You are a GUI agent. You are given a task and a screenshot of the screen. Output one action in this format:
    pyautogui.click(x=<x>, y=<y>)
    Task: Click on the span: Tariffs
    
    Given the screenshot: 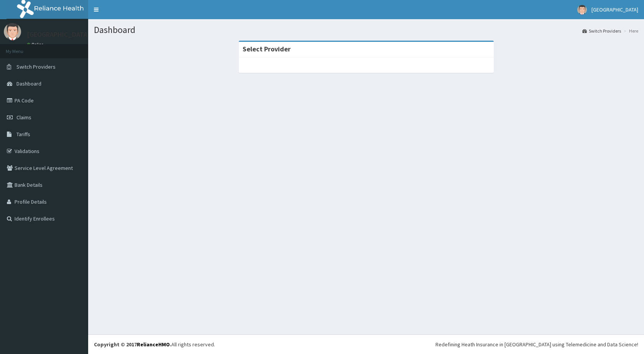 What is the action you would take?
    pyautogui.click(x=24, y=134)
    